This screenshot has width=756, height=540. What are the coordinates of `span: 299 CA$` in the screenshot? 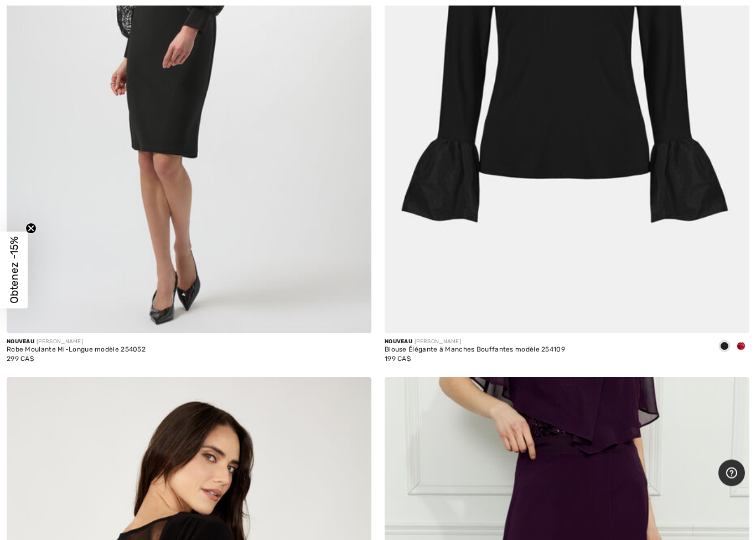 It's located at (20, 359).